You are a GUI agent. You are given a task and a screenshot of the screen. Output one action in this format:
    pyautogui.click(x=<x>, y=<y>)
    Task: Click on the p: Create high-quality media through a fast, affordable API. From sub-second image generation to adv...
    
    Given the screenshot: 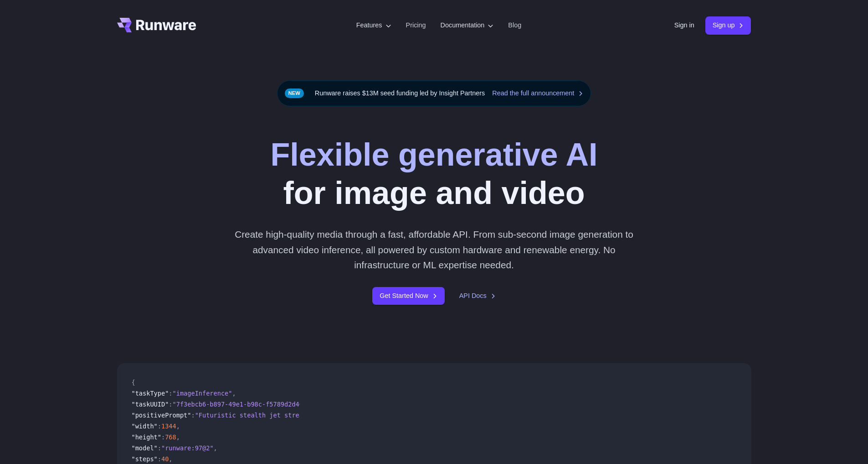 What is the action you would take?
    pyautogui.click(x=434, y=249)
    